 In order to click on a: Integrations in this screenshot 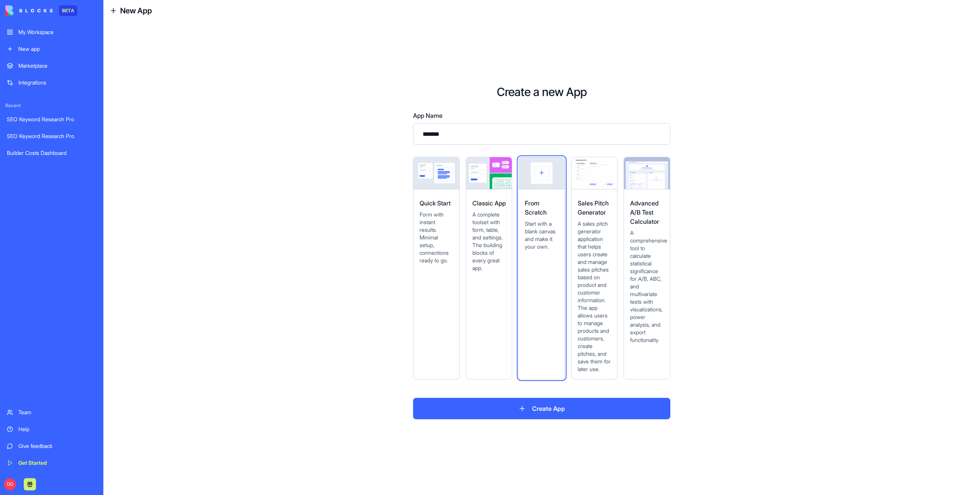, I will do `click(51, 83)`.